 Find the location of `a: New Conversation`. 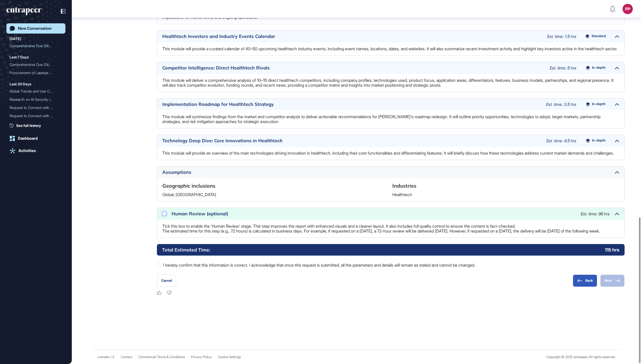

a: New Conversation is located at coordinates (36, 28).